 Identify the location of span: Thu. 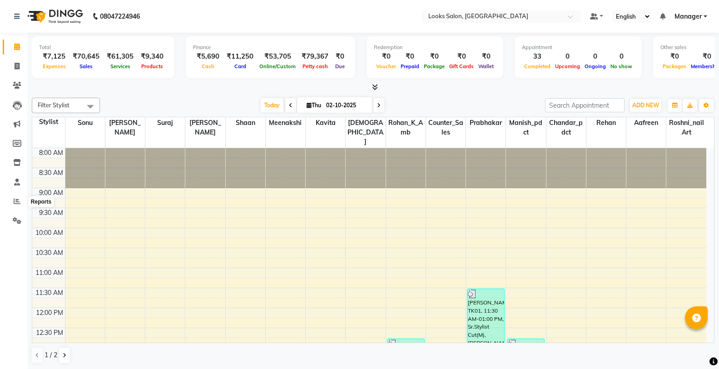
(314, 105).